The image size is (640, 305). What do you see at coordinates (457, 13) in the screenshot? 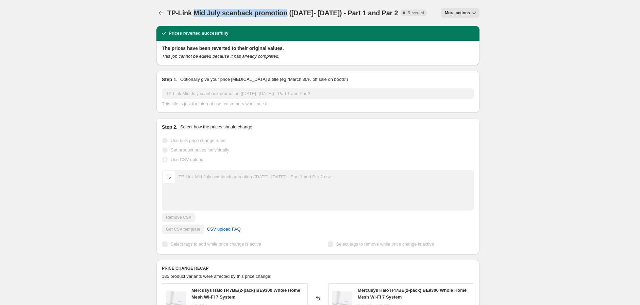
I see `span: More actions` at bounding box center [457, 13].